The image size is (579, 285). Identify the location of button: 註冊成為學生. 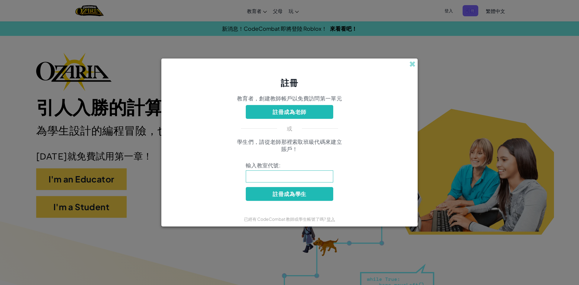
(289, 194).